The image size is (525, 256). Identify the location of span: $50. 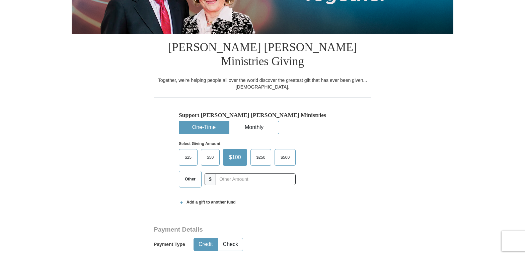
(210, 158).